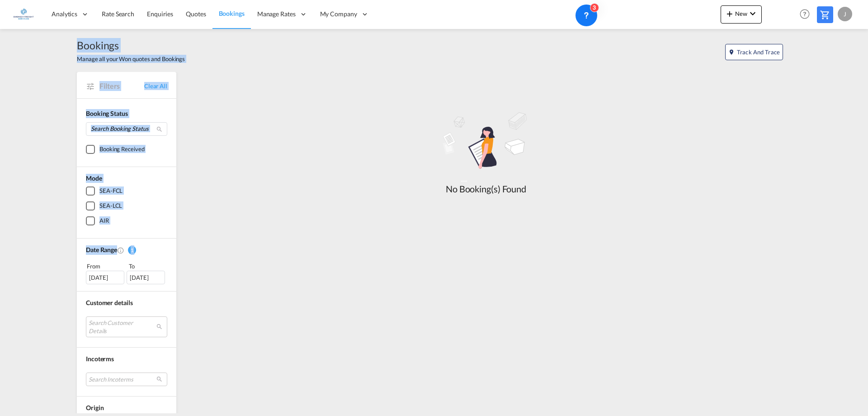 The image size is (868, 416). I want to click on span: My Company, so click(339, 14).